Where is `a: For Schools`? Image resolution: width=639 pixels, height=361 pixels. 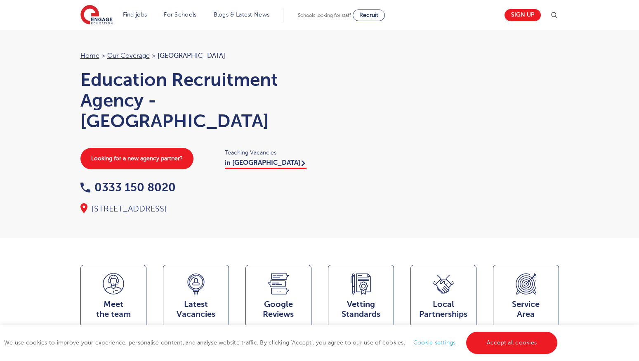 a: For Schools is located at coordinates (180, 14).